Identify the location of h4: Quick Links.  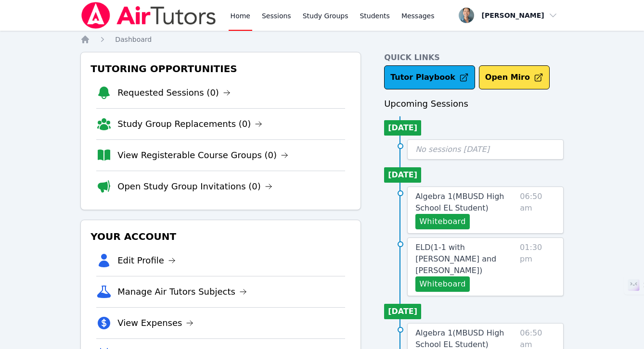
(474, 58).